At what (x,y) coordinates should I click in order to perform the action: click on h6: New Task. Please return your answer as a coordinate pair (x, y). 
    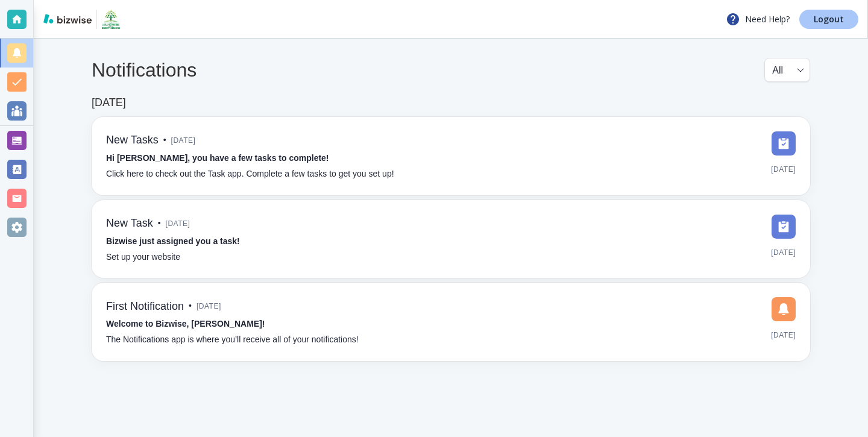
    Looking at the image, I should click on (130, 224).